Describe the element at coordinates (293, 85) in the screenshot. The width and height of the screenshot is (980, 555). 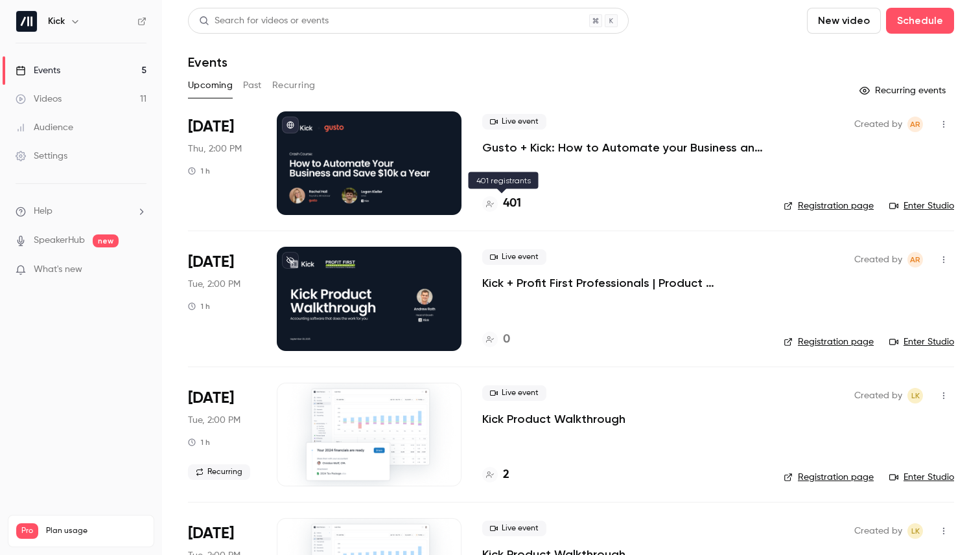
I see `button: Recurring` at that location.